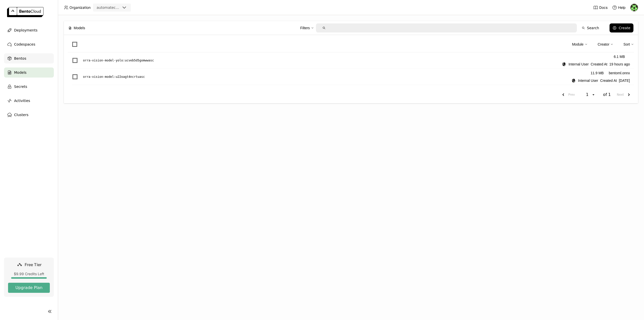 This screenshot has width=644, height=320. Describe the element at coordinates (33, 265) in the screenshot. I see `span: Free Tier` at that location.